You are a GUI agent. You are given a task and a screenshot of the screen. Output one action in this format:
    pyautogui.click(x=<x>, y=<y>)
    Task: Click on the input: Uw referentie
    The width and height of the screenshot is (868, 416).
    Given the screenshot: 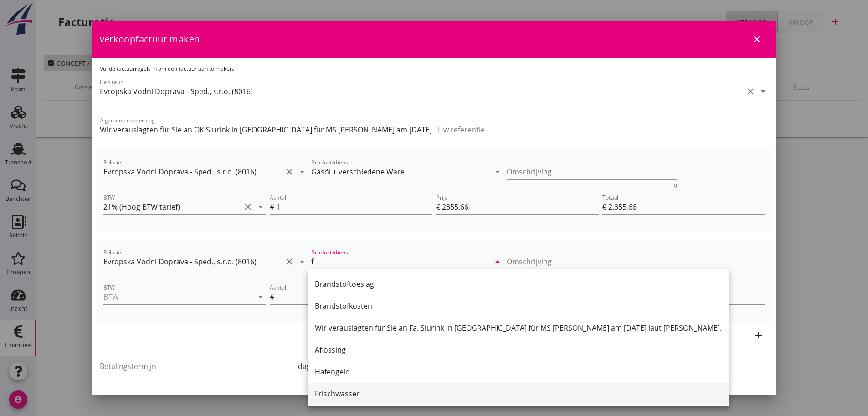 What is the action you would take?
    pyautogui.click(x=603, y=129)
    